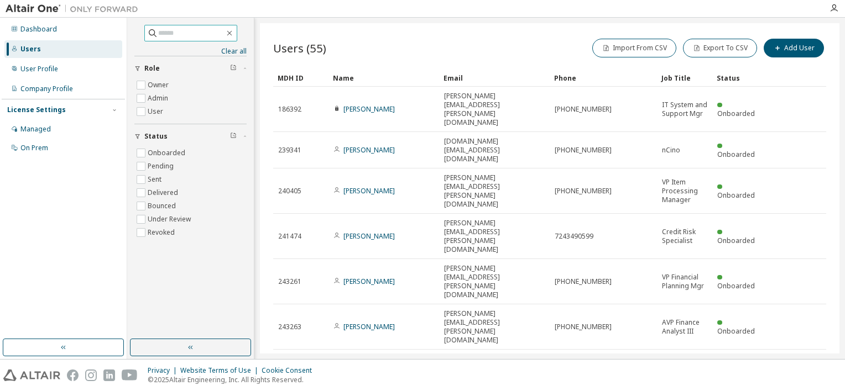 The image size is (845, 391). What do you see at coordinates (290, 109) in the screenshot?
I see `span: 186392` at bounding box center [290, 109].